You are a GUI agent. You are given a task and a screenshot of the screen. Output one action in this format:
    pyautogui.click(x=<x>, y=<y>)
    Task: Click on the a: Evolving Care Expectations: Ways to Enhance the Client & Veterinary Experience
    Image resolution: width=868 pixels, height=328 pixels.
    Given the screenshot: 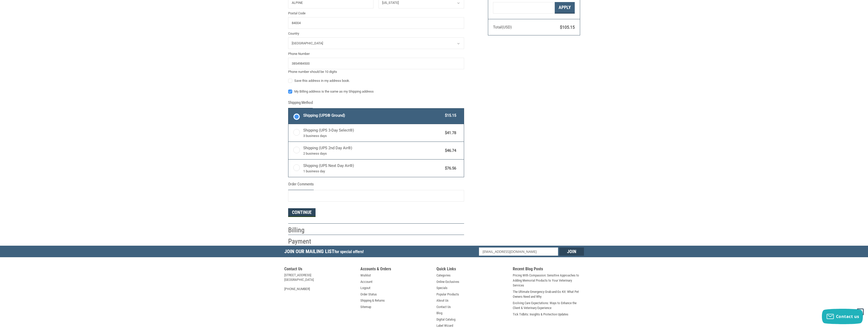 What is the action you would take?
    pyautogui.click(x=548, y=305)
    